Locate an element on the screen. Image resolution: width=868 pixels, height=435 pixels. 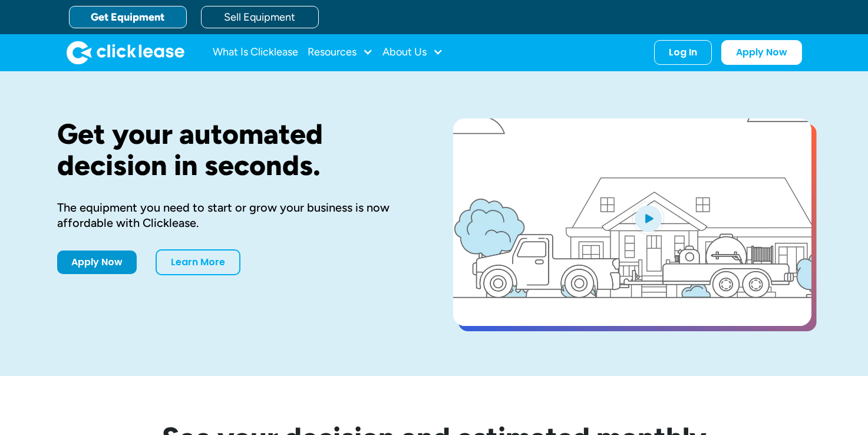
div: The equipment you need to start or grow your business is now affordable with Clicklease. is located at coordinates (237, 215).